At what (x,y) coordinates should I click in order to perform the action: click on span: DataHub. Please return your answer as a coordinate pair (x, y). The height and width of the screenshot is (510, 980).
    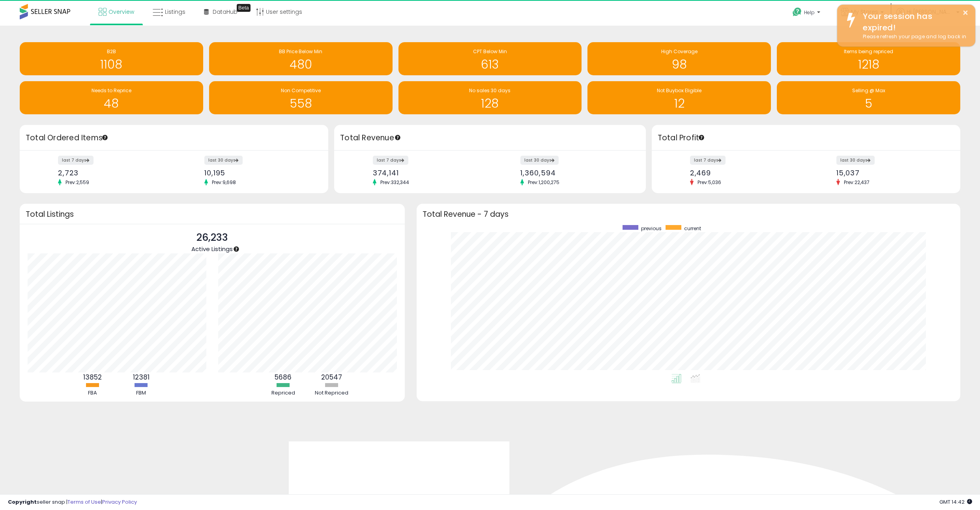
    Looking at the image, I should click on (225, 12).